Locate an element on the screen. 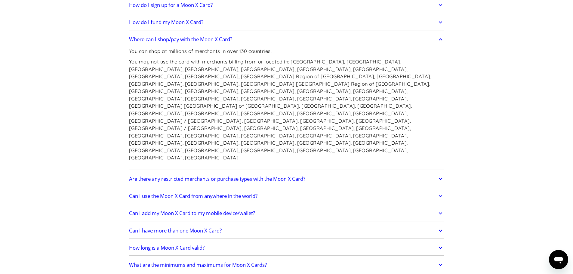  a: How do I fund my Moon X Card? is located at coordinates (287, 22).